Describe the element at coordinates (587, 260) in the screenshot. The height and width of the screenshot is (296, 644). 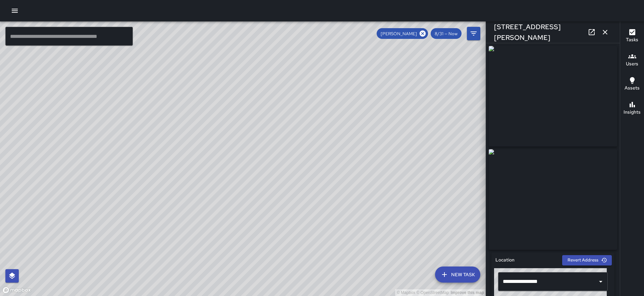
I see `button: Revert Address` at that location.